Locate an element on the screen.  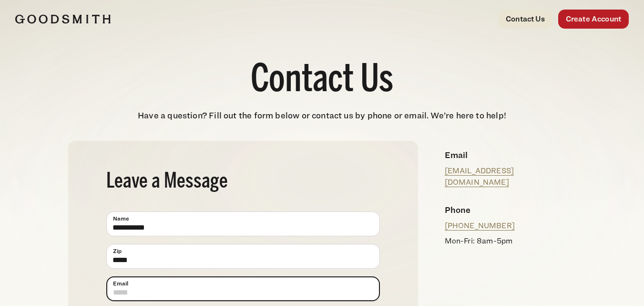
h4: Phone is located at coordinates (507, 210).